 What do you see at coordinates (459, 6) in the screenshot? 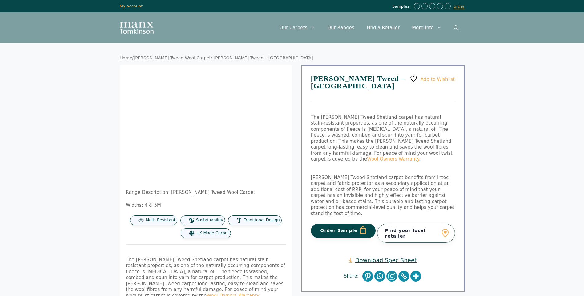
I see `a: order` at bounding box center [459, 6].